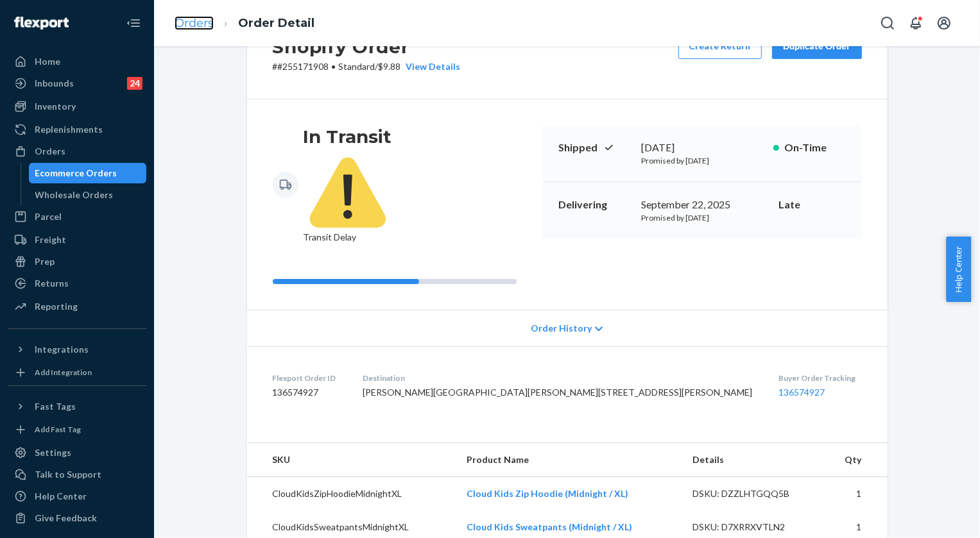 This screenshot has width=980, height=538. What do you see at coordinates (55, 407) in the screenshot?
I see `div: Fast Tags` at bounding box center [55, 407].